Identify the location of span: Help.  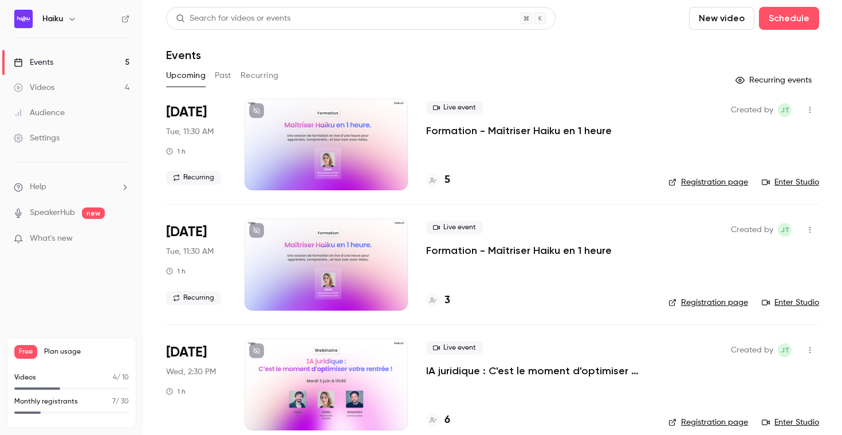
(38, 187).